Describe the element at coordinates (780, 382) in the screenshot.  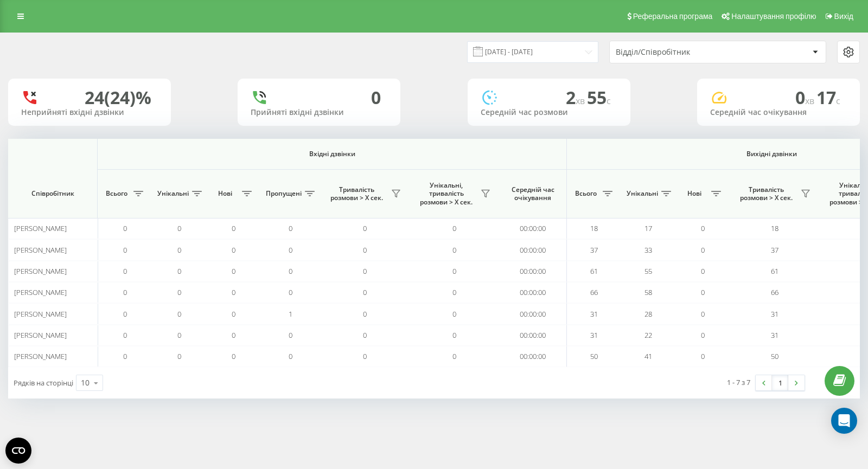
I see `a: 1` at that location.